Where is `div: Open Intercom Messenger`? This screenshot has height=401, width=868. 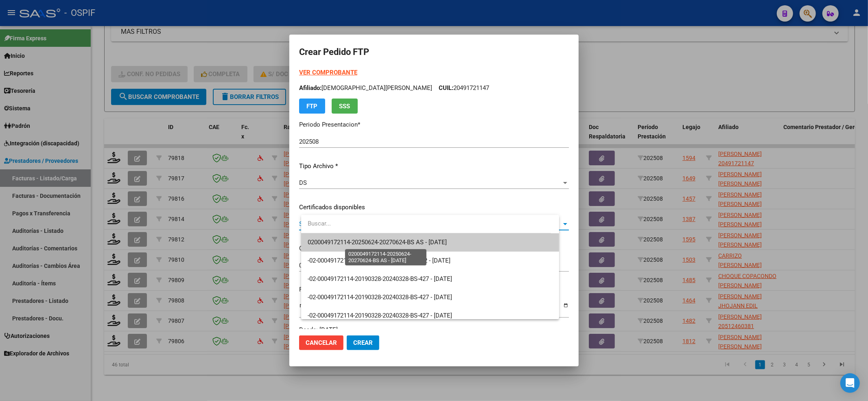 div: Open Intercom Messenger is located at coordinates (850, 383).